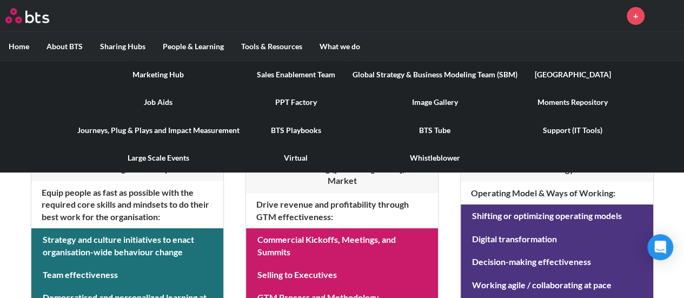 Image resolution: width=684 pixels, height=298 pixels. I want to click on label: People & Learning, so click(193, 46).